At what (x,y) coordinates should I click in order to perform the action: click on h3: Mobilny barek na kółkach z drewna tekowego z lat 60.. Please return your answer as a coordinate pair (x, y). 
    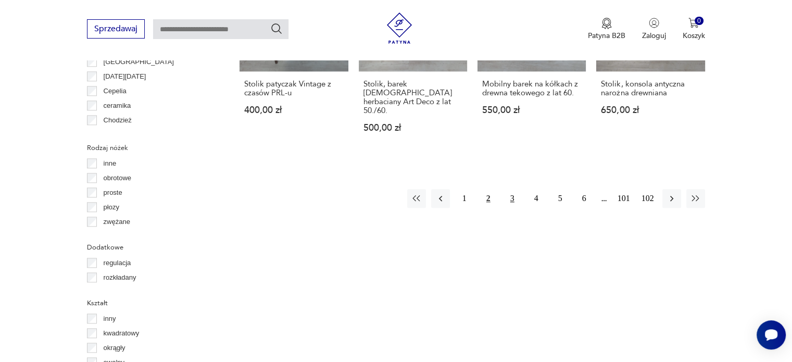
    Looking at the image, I should click on (531, 88).